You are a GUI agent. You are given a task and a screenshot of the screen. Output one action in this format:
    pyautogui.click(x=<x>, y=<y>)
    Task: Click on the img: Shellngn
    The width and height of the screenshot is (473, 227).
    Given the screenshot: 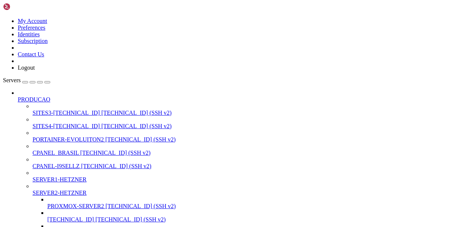 What is the action you would take?
    pyautogui.click(x=24, y=7)
    